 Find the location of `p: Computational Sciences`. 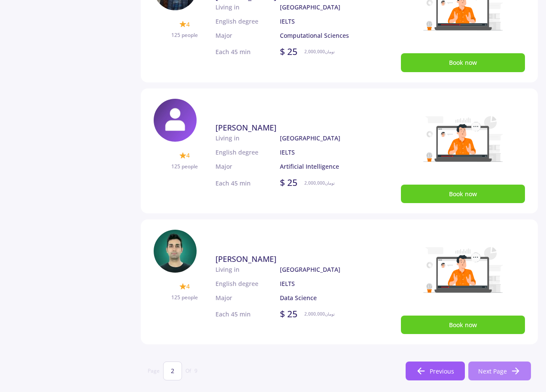

p: Computational Sciences is located at coordinates (325, 35).